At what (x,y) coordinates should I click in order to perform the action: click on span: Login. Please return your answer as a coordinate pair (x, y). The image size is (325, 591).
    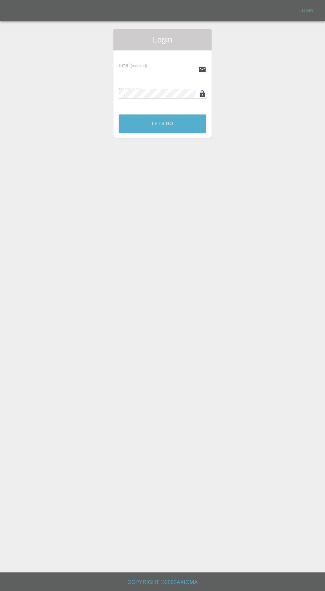
    Looking at the image, I should click on (163, 40).